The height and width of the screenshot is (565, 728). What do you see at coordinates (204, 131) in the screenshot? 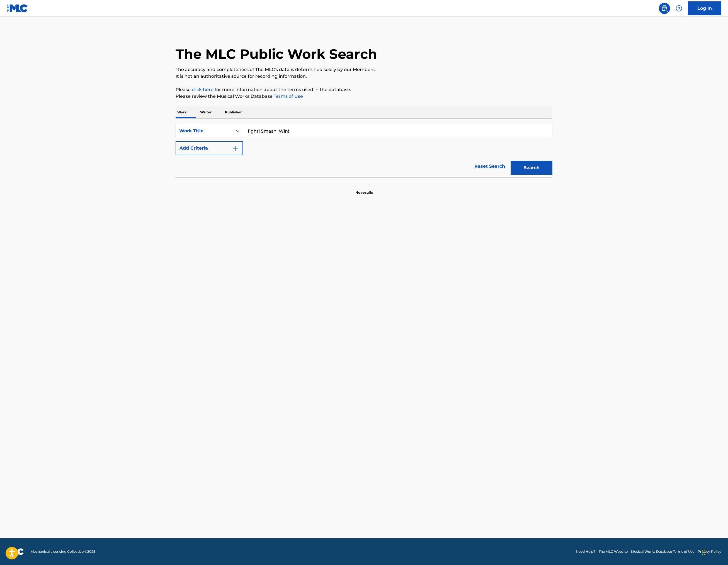
I see `div: Work Title` at bounding box center [204, 131].